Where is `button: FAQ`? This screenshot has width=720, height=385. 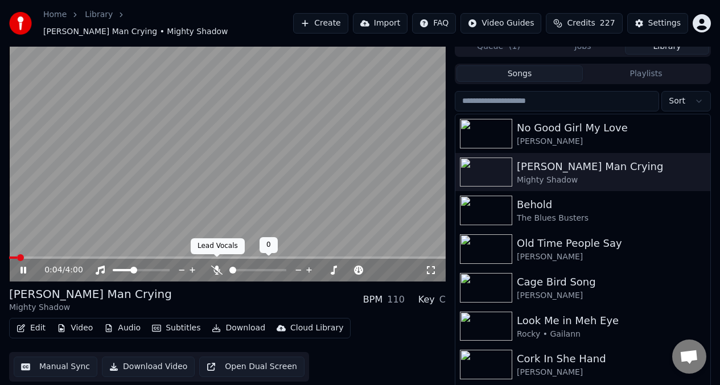
button: FAQ is located at coordinates (434, 23).